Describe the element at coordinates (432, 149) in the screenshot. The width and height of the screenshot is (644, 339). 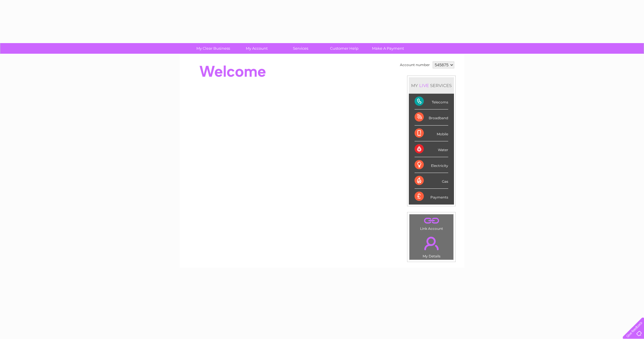
I see `div: Water` at that location.